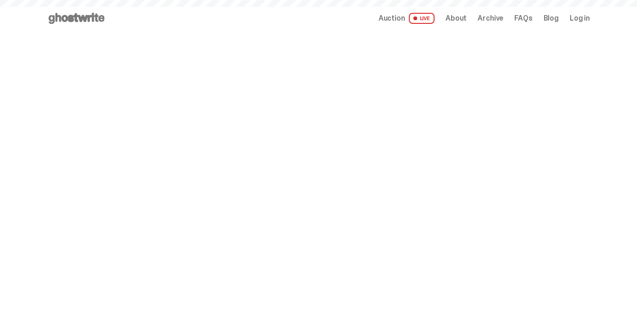 The width and height of the screenshot is (644, 323). Describe the element at coordinates (422, 18) in the screenshot. I see `span: LIVE` at that location.